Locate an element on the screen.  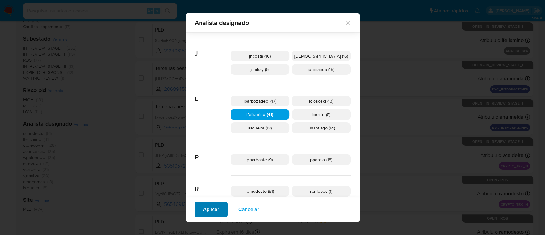
span: Cancelar is located at coordinates (249, 209).